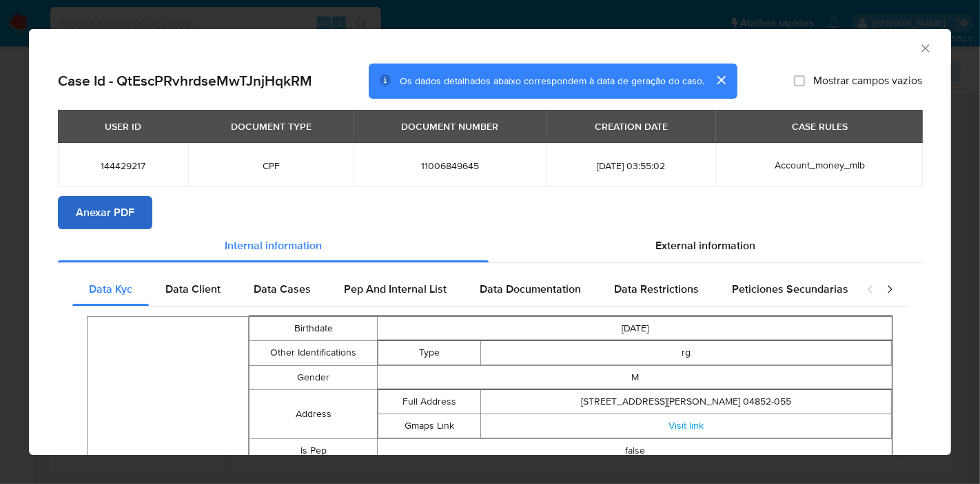 This screenshot has height=484, width=980. What do you see at coordinates (705, 245) in the screenshot?
I see `span: External information` at bounding box center [705, 245].